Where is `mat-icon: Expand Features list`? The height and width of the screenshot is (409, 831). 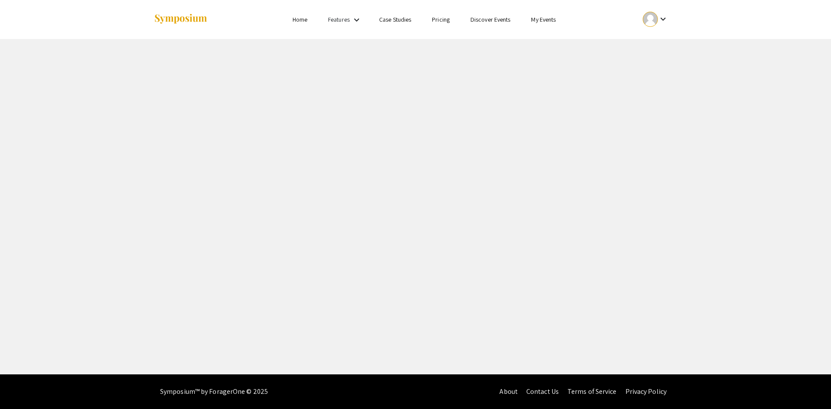 mat-icon: Expand Features list is located at coordinates (357, 20).